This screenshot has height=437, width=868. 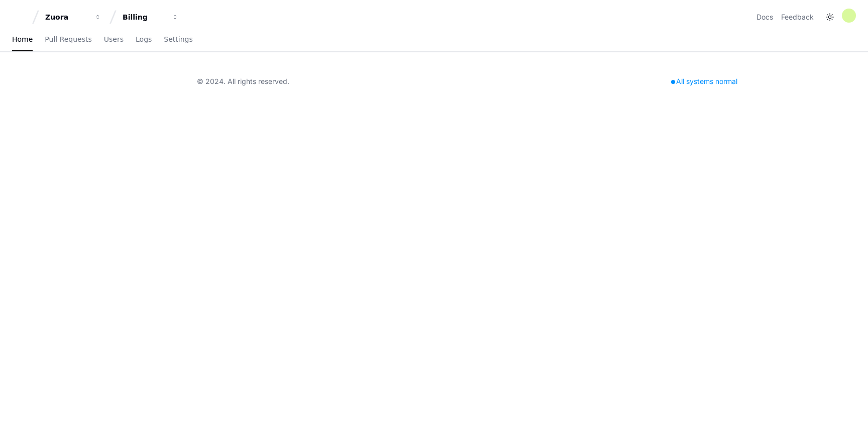 I want to click on span: Settings, so click(x=178, y=39).